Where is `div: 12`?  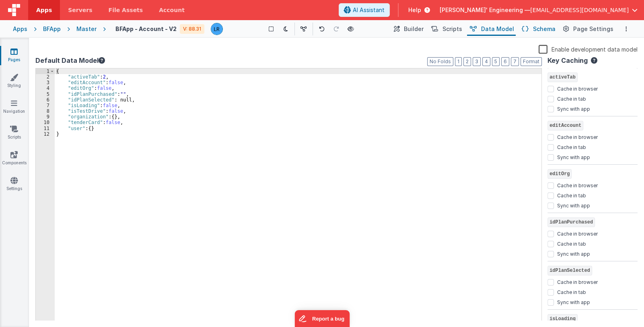
div: 12 is located at coordinates (45, 134).